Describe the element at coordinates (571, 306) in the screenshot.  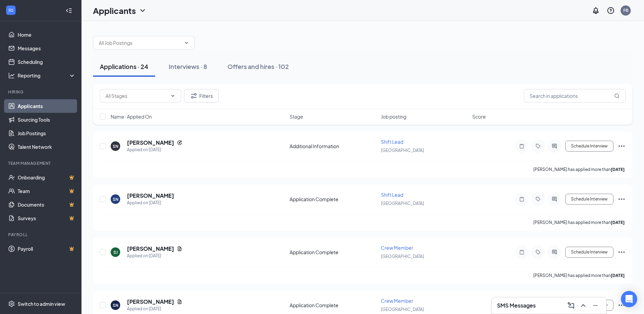
I see `svg: ComposeMessage` at that location.